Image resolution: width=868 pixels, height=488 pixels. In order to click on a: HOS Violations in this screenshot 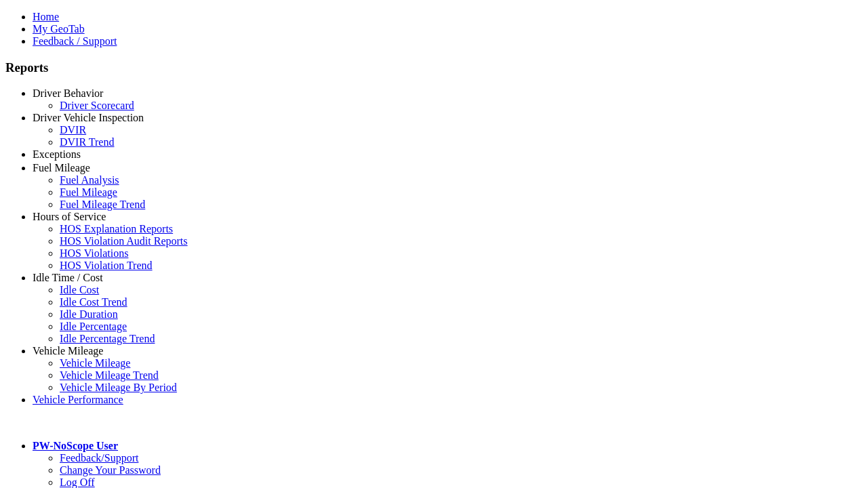, I will do `click(93, 253)`.